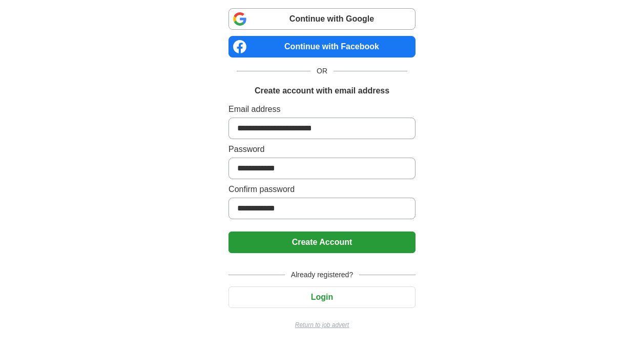 The image size is (644, 346). I want to click on button: Login, so click(322, 297).